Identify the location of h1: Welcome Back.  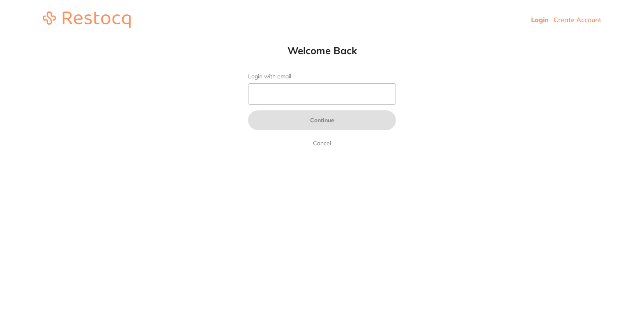
(322, 50).